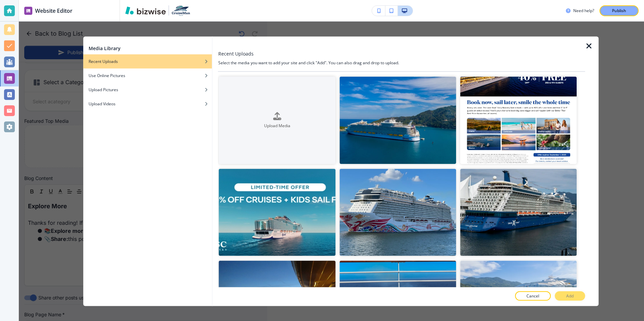  Describe the element at coordinates (104, 48) in the screenshot. I see `h2: Media Library` at that location.